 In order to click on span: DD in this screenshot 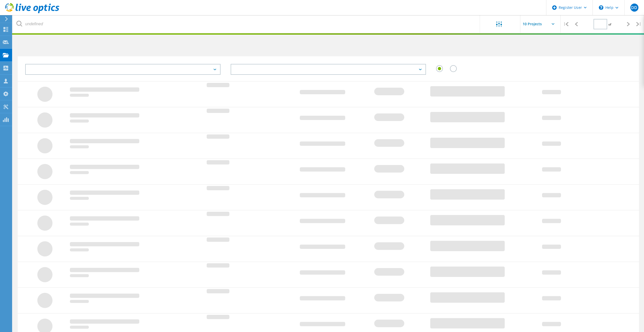, I will do `click(634, 8)`.